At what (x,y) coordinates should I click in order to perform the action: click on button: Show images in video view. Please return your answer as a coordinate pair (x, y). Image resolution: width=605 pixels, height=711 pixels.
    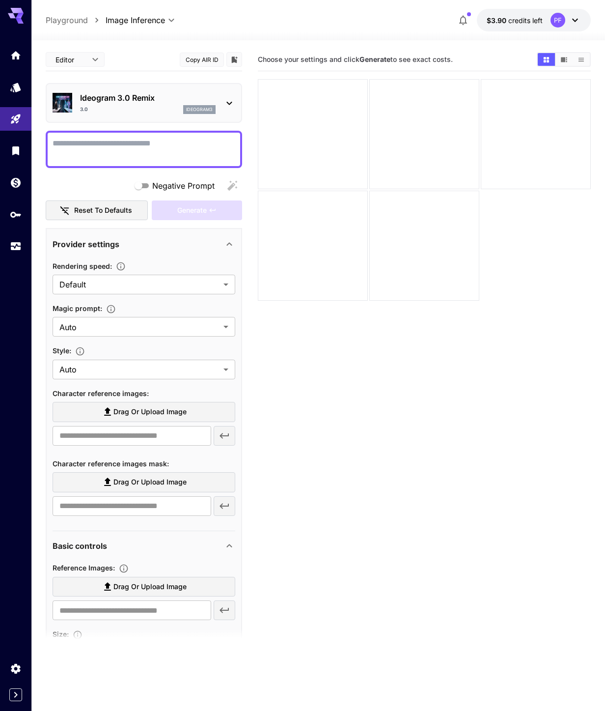
    Looking at the image, I should click on (564, 59).